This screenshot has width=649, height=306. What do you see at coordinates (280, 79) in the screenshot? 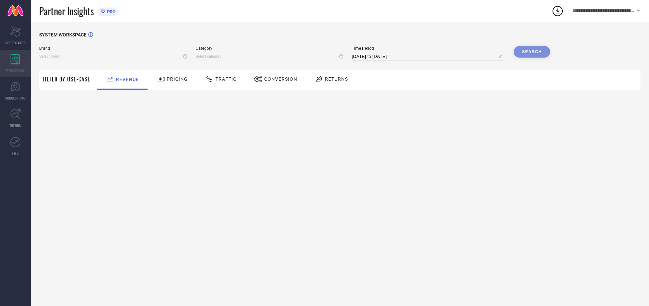
I see `span: Conversion` at bounding box center [280, 79].